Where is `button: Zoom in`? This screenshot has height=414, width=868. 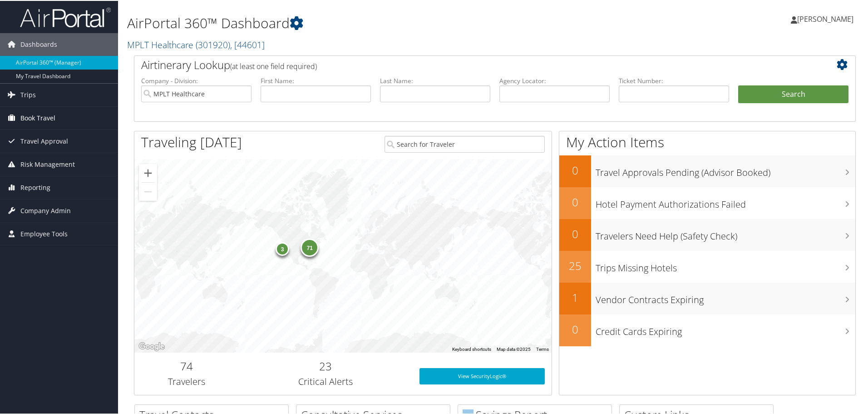
button: Zoom in is located at coordinates (148, 172).